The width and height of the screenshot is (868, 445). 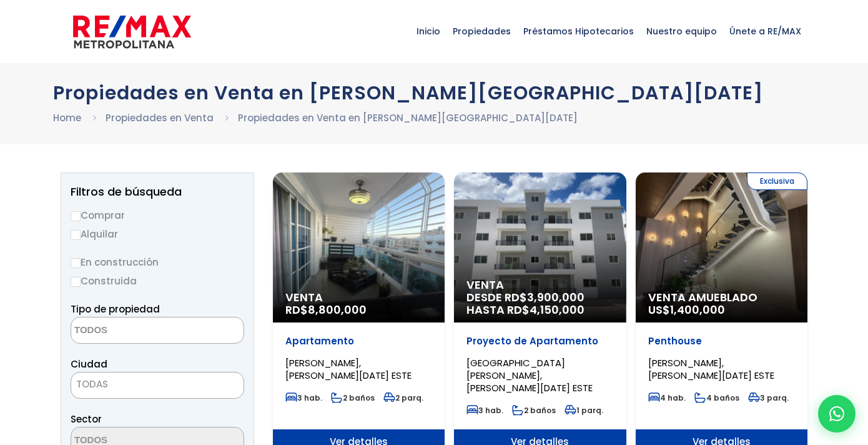 What do you see at coordinates (540, 341) in the screenshot?
I see `p: Proyecto de Apartamento` at bounding box center [540, 341].